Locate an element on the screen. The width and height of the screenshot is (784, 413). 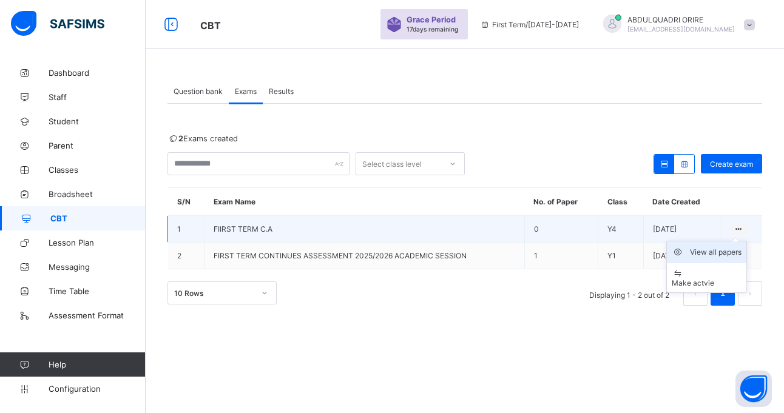
button: next page is located at coordinates (750, 294).